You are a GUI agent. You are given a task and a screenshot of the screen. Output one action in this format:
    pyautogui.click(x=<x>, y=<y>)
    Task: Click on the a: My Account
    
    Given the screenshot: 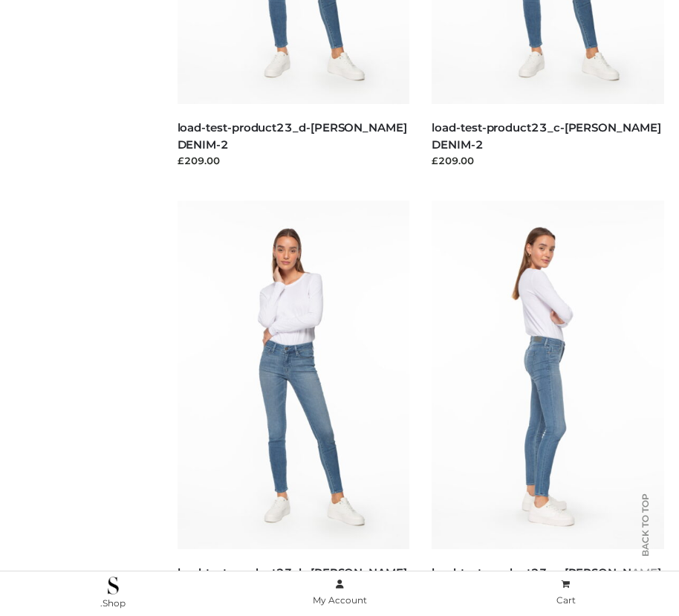 What is the action you would take?
    pyautogui.click(x=340, y=592)
    